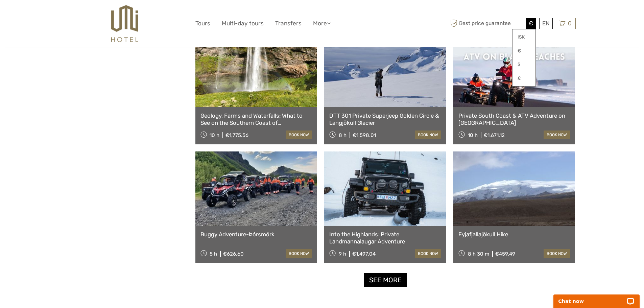 Image resolution: width=644 pixels, height=308 pixels. I want to click on span: 9 h, so click(342, 254).